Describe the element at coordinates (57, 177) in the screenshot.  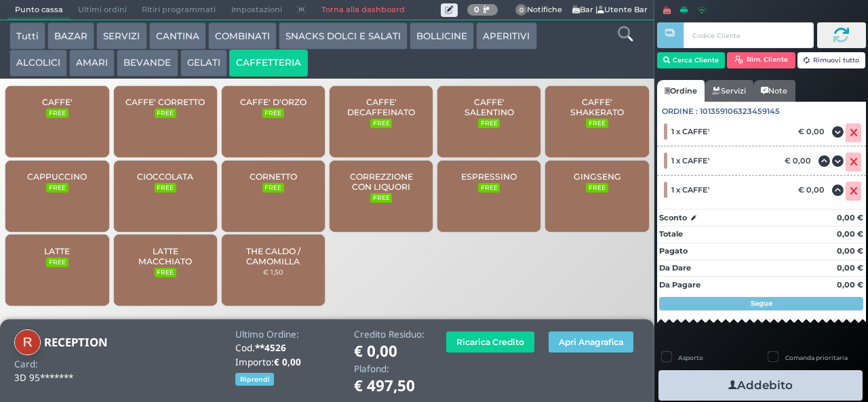
I see `span: CAPPUCCINO` at that location.